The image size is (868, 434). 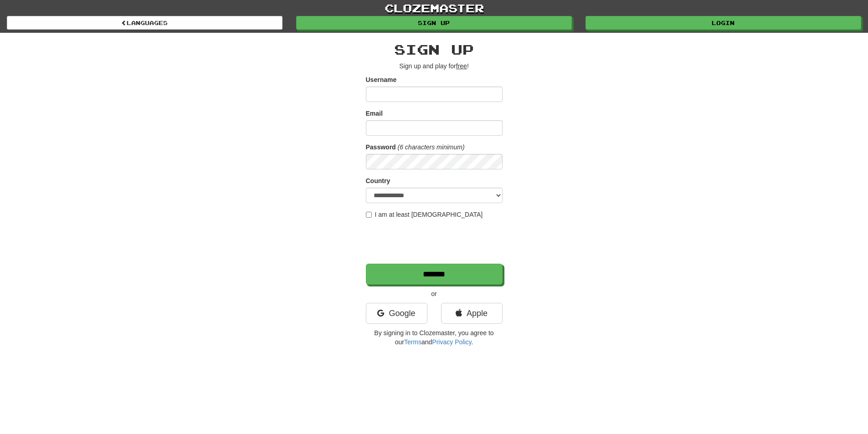 What do you see at coordinates (381, 147) in the screenshot?
I see `label: Password` at bounding box center [381, 147].